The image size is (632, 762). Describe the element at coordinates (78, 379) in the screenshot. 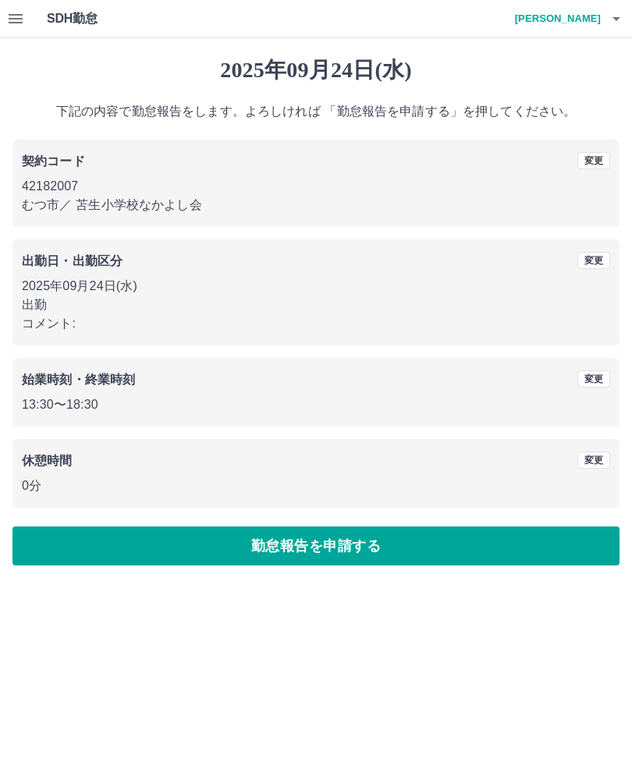

I see `b: 始業時刻・終業時刻` at that location.